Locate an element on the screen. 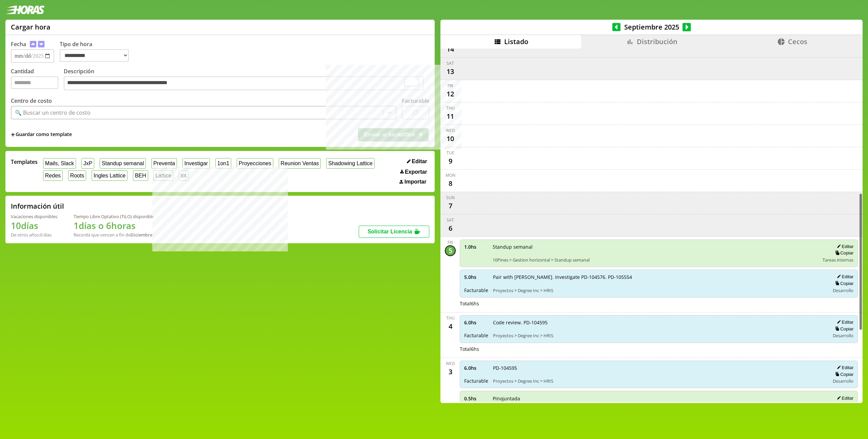 This screenshot has width=868, height=439. div: scrollable content is located at coordinates (652, 225).